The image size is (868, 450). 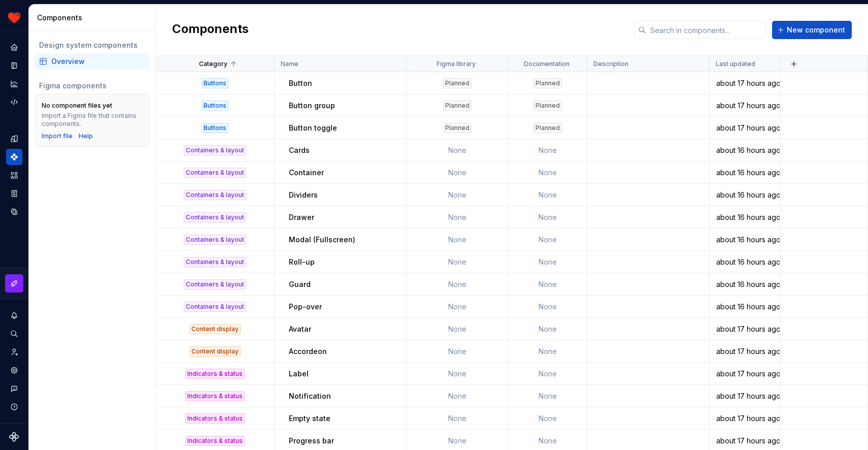 I want to click on div: Help, so click(x=86, y=136).